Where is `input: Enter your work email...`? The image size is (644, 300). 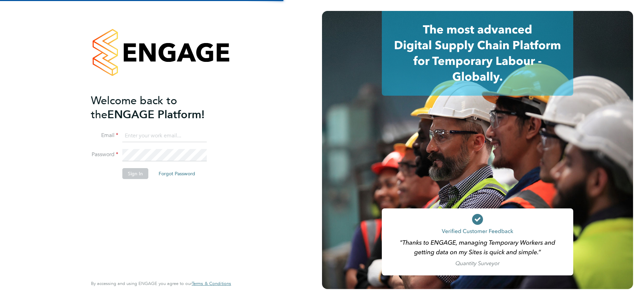 input: Enter your work email... is located at coordinates (164, 136).